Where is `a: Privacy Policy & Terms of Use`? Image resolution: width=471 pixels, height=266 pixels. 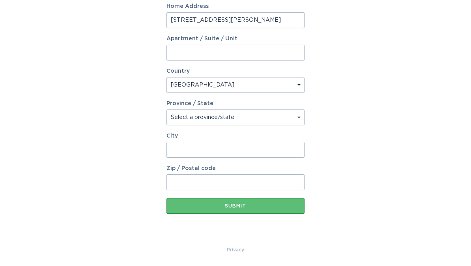
a: Privacy Policy & Terms of Use is located at coordinates (236, 250).